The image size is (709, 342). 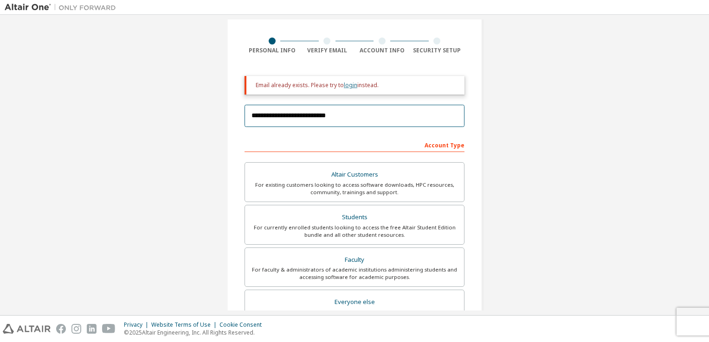 I want to click on img: Altair One, so click(x=63, y=7).